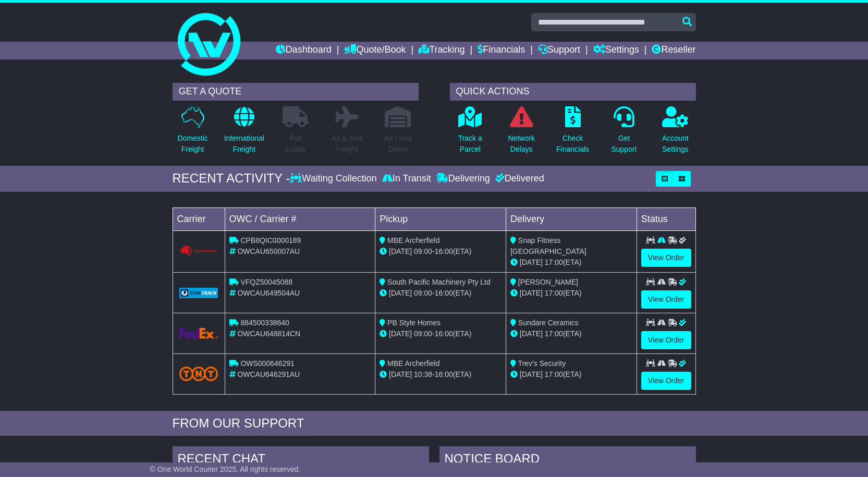  I want to click on span: CPB8QIC0000189, so click(271, 240).